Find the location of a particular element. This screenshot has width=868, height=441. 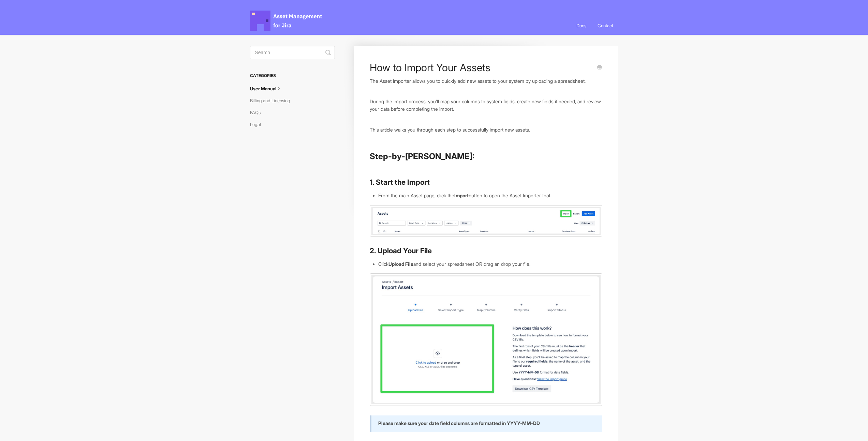

img: file-52dn6YKs2f.jpg is located at coordinates (485, 340).